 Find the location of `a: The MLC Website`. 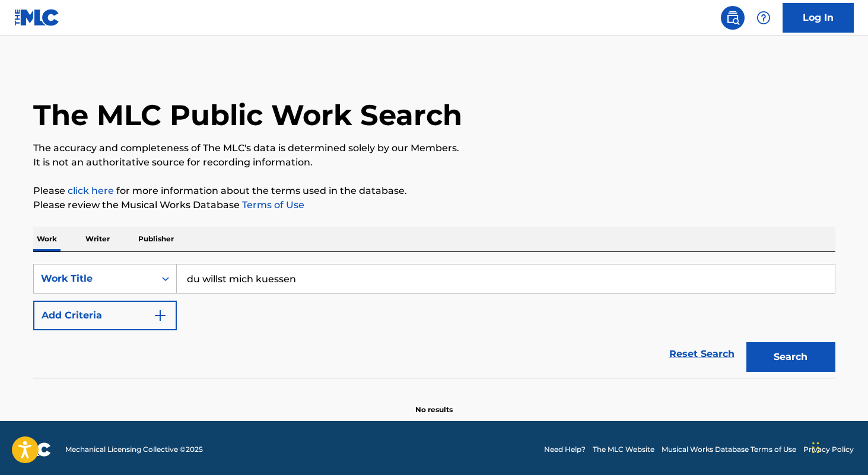

a: The MLC Website is located at coordinates (624, 449).